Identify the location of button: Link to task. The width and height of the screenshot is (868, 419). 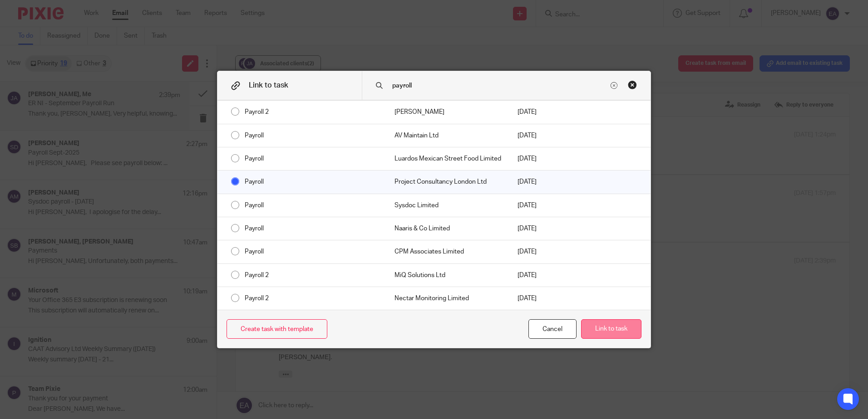
(611, 329).